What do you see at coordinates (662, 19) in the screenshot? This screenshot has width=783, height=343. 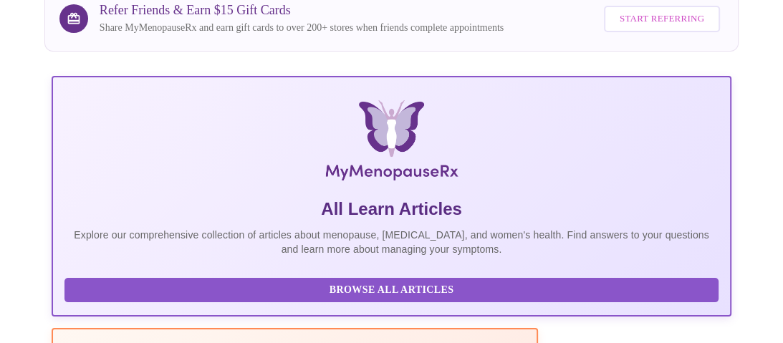 I see `span: Start Referring` at bounding box center [662, 19].